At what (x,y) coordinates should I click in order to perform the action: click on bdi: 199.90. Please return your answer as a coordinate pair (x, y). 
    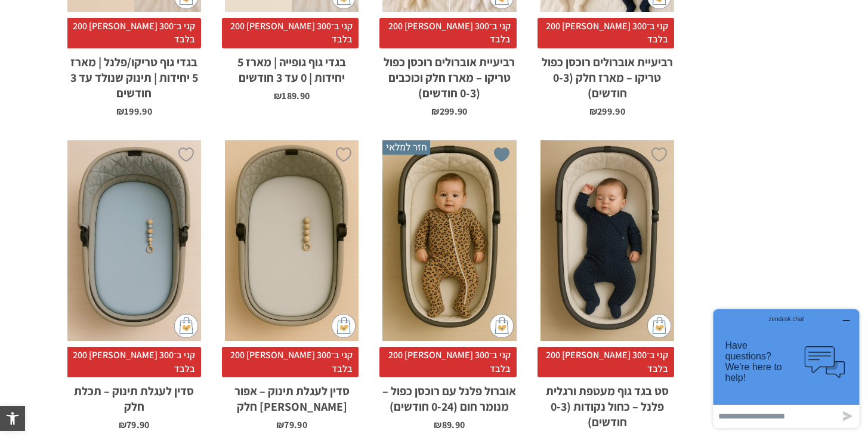
    Looking at the image, I should click on (134, 111).